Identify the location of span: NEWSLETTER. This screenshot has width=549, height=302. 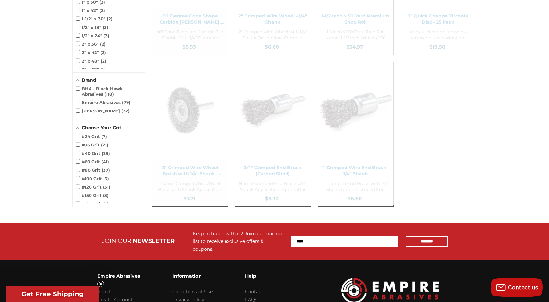
(154, 241).